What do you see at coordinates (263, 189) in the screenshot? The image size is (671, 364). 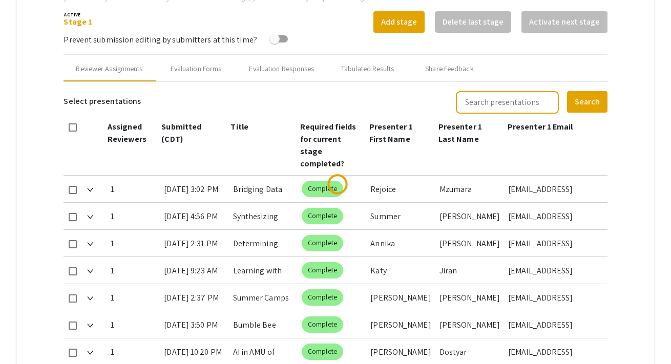 I see `div: Bridging Data and Development:&nbsp;A Summer Internship in Nonprofit Strategy` at bounding box center [263, 189].